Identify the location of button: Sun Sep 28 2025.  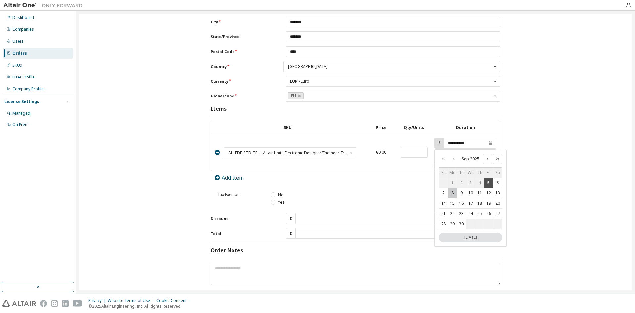
(443, 224).